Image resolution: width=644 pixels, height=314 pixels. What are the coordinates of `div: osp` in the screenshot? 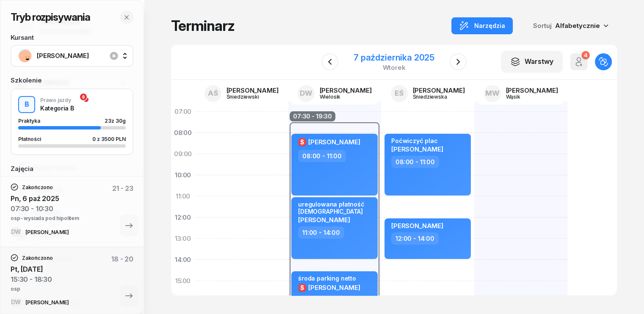 It's located at (31, 288).